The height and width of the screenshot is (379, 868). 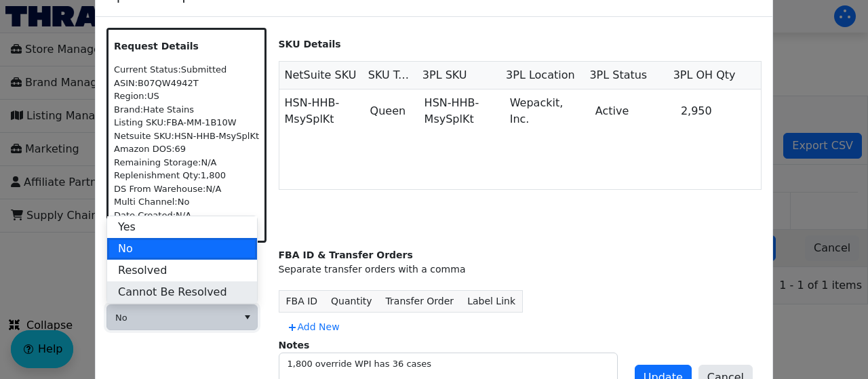 I want to click on div: Remaining Storage: N/A, so click(x=187, y=163).